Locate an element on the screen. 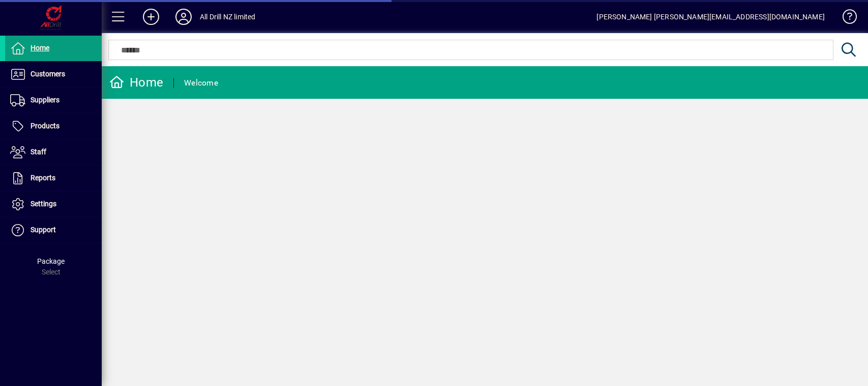 Image resolution: width=868 pixels, height=386 pixels. span: Suppliers is located at coordinates (45, 100).